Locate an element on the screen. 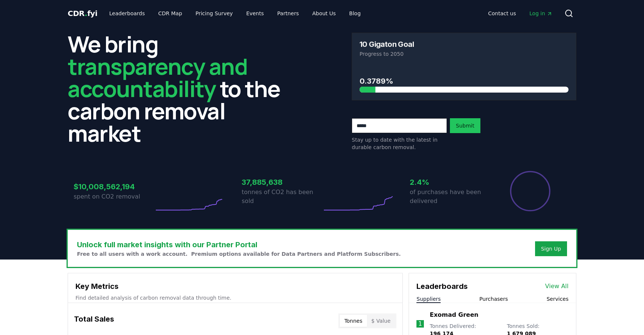 The height and width of the screenshot is (335, 644). span: CDR fyi is located at coordinates (83, 13).